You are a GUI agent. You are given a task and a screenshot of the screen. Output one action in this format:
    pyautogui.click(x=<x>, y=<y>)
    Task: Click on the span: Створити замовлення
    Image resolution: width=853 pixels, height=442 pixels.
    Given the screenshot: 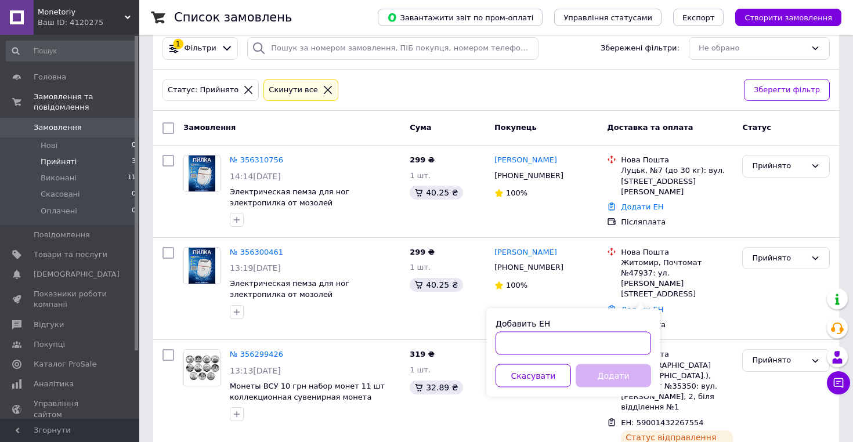 What is the action you would take?
    pyautogui.click(x=788, y=17)
    